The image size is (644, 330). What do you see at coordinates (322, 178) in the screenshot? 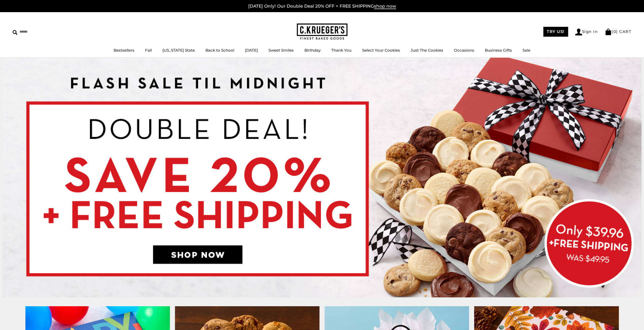
I see `img: C.Krueger's Special Offer` at bounding box center [322, 178].